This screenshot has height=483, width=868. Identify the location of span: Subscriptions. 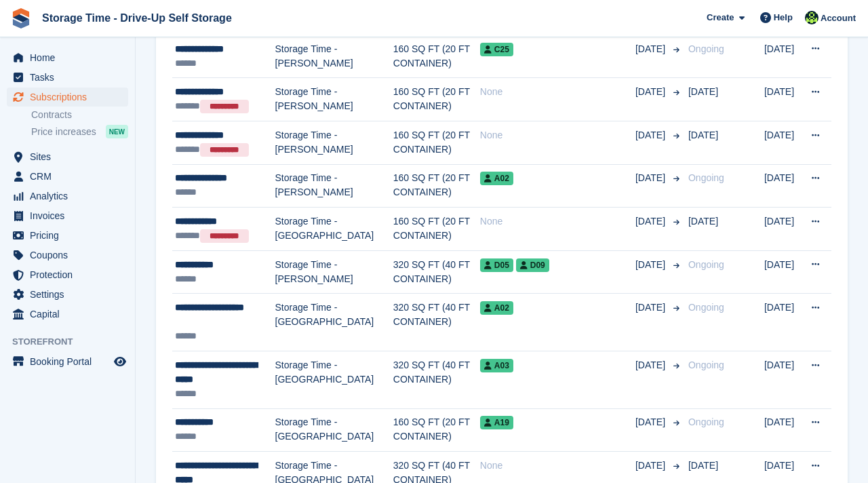
(71, 97).